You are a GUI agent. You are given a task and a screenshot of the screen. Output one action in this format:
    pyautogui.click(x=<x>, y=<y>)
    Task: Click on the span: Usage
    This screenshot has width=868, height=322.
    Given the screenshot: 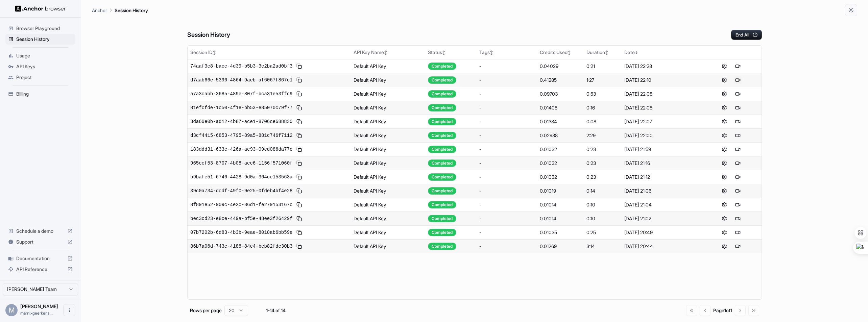 What is the action you would take?
    pyautogui.click(x=44, y=56)
    